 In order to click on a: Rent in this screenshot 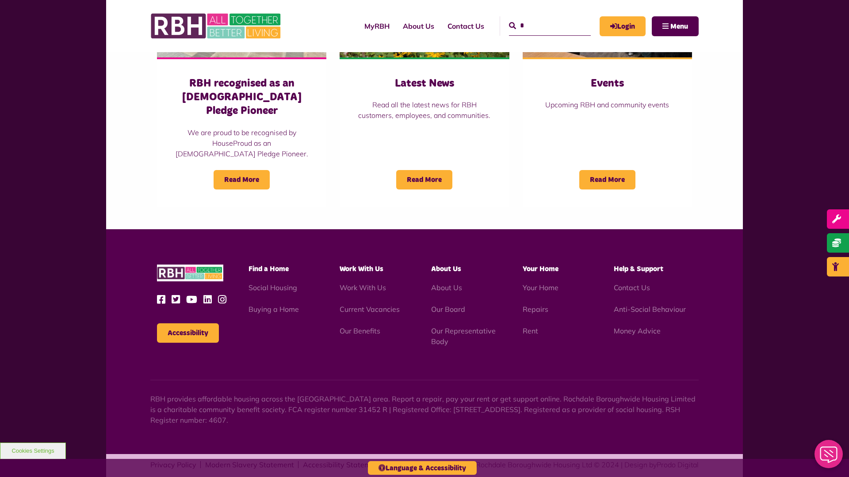, I will do `click(530, 331)`.